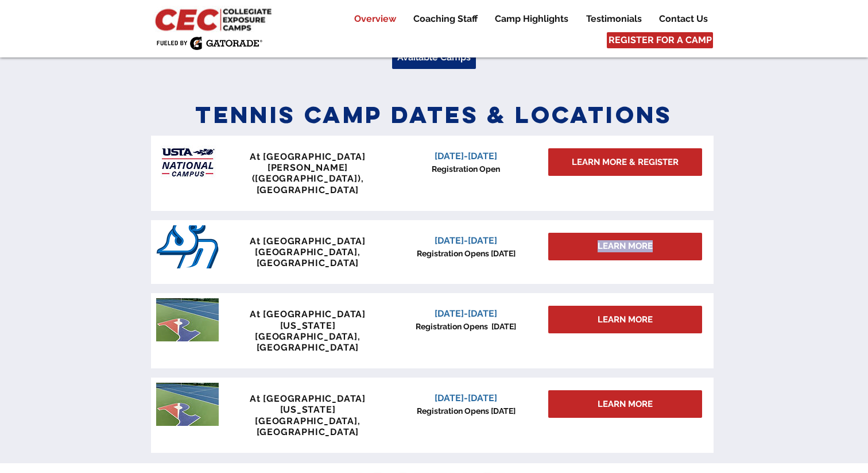 This screenshot has height=473, width=868. I want to click on div: LEARN MORE, so click(625, 247).